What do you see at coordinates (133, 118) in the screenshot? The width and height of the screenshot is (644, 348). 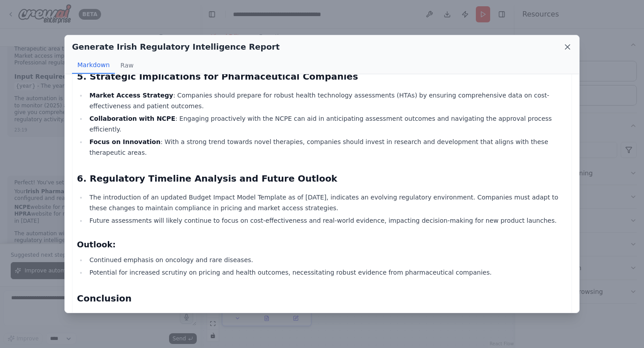 I see `strong: Collaboration with NCPE` at bounding box center [133, 118].